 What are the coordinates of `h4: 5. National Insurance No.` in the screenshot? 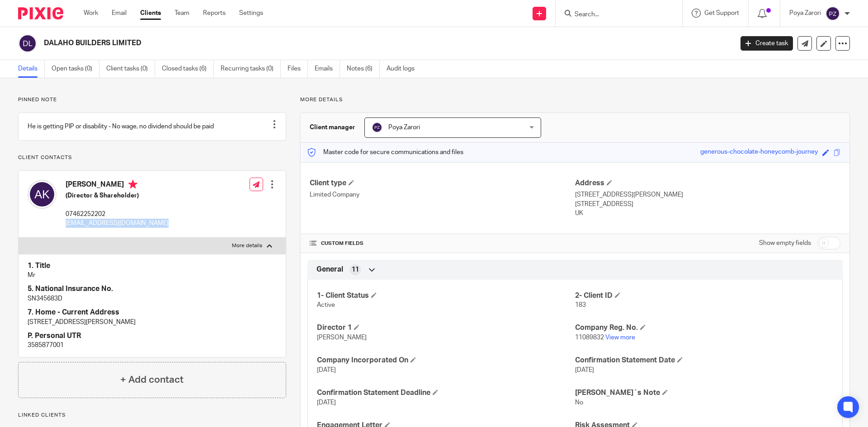 It's located at (152, 289).